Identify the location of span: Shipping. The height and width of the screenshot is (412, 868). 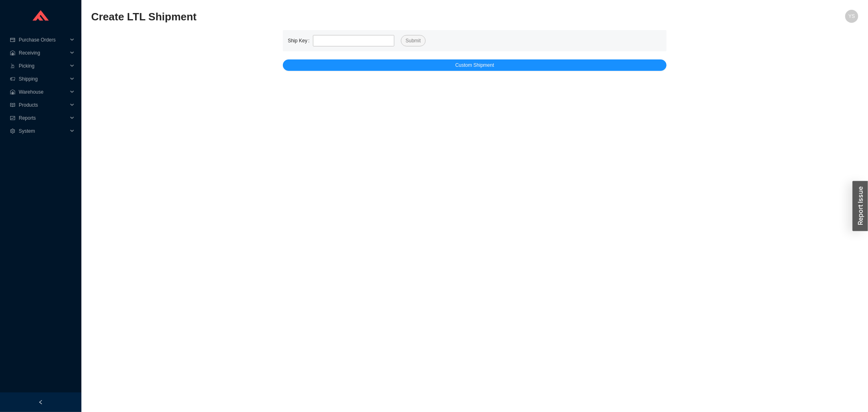
(43, 79).